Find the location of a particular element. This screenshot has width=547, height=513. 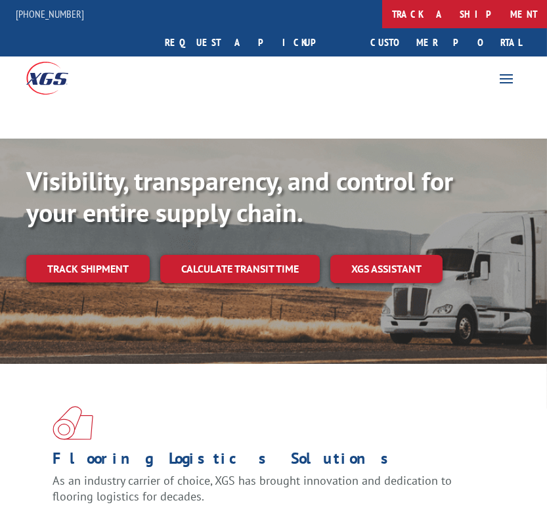

h1: Flooring Logistics Solutions is located at coordinates (268, 461).